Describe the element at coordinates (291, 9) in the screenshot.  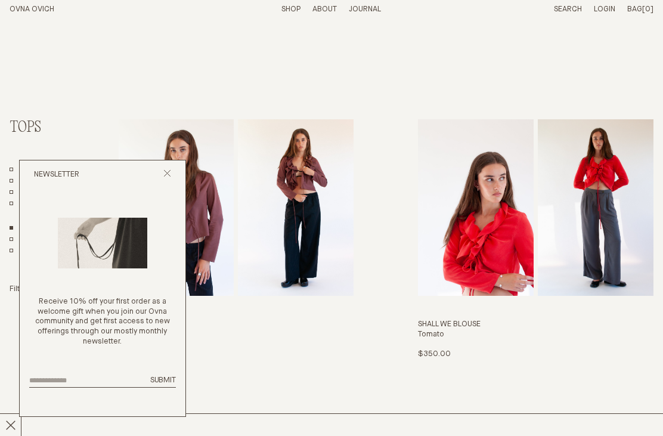
I see `a: Shop` at that location.